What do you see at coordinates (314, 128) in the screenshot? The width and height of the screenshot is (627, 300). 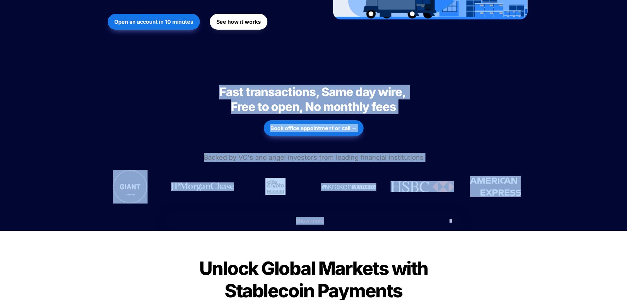 I see `a: Book office appointment or call →` at bounding box center [314, 128].